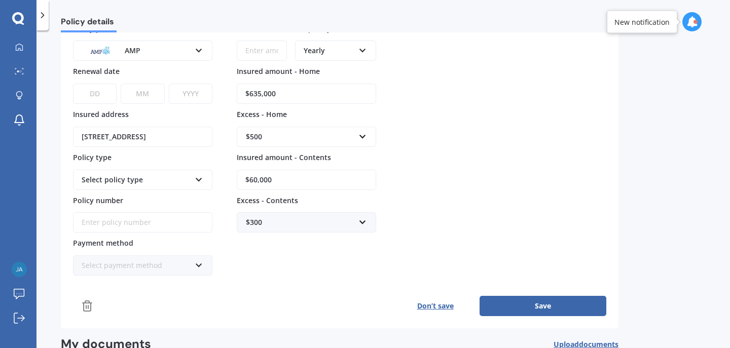 This screenshot has height=348, width=730. Describe the element at coordinates (267, 200) in the screenshot. I see `span: Excess - Contents` at that location.